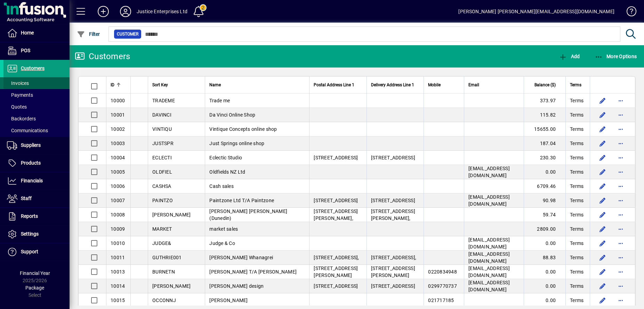 Image resolution: width=644 pixels, height=309 pixels. Describe the element at coordinates (219, 100) in the screenshot. I see `span: Trade me` at that location.